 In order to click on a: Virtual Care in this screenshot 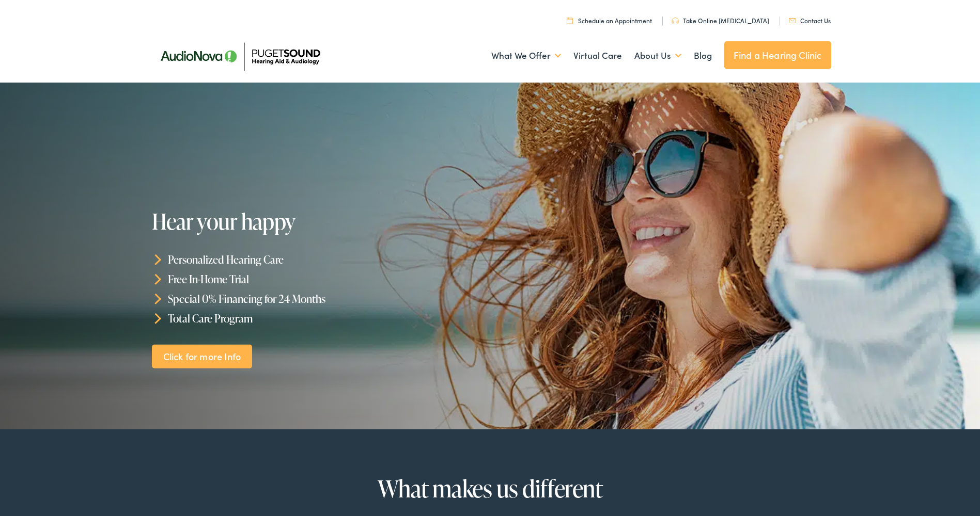, I will do `click(597, 56)`.